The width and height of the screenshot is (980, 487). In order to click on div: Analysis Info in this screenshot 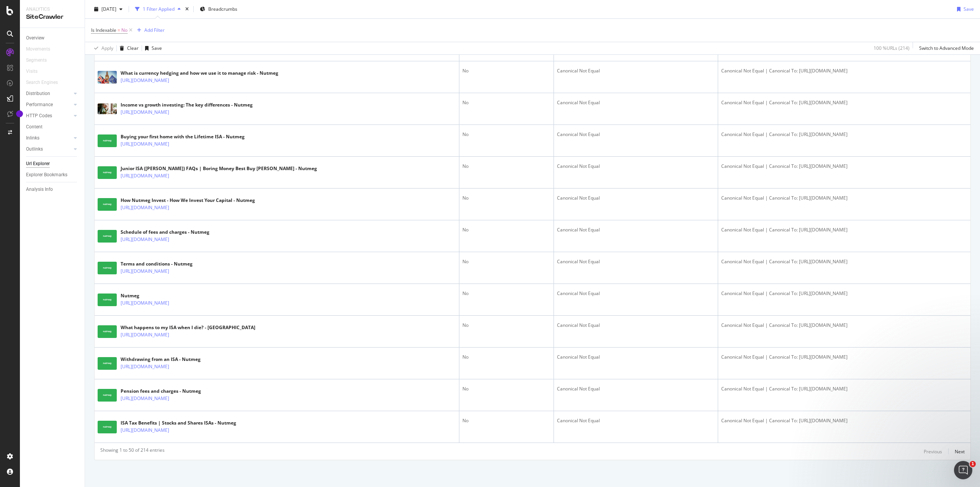, I will do `click(40, 190)`.